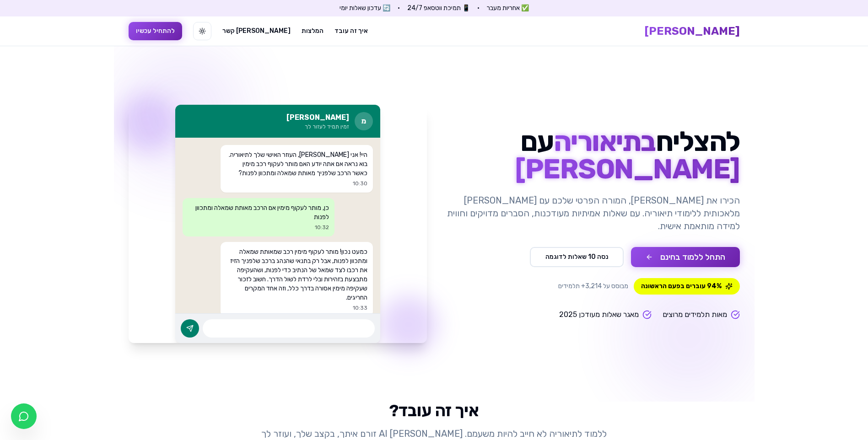 The image size is (868, 440). I want to click on p: 10:33, so click(297, 308).